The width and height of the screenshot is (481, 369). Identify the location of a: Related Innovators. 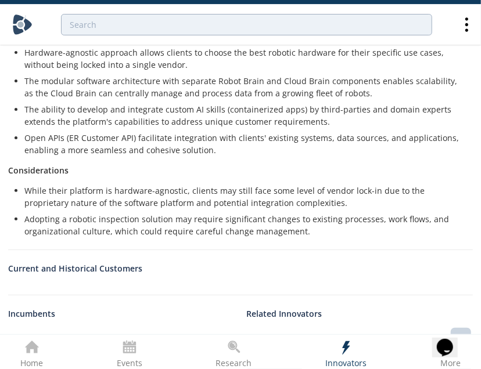
(285, 314).